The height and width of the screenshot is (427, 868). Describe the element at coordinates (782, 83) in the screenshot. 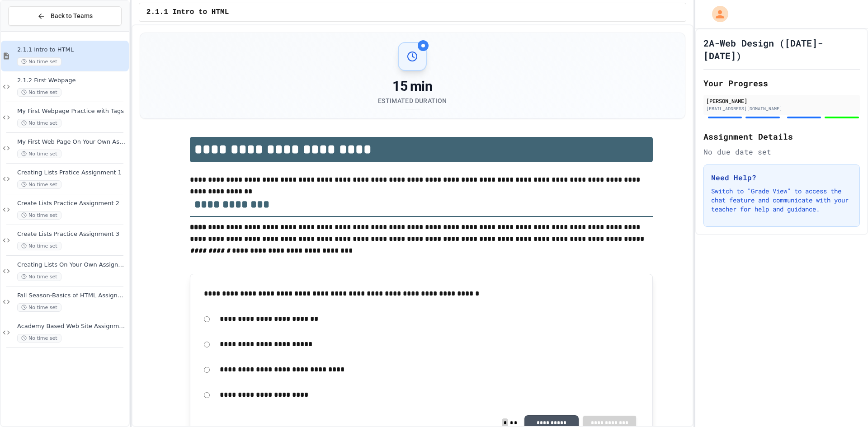

I see `h2: Your Progress` at that location.